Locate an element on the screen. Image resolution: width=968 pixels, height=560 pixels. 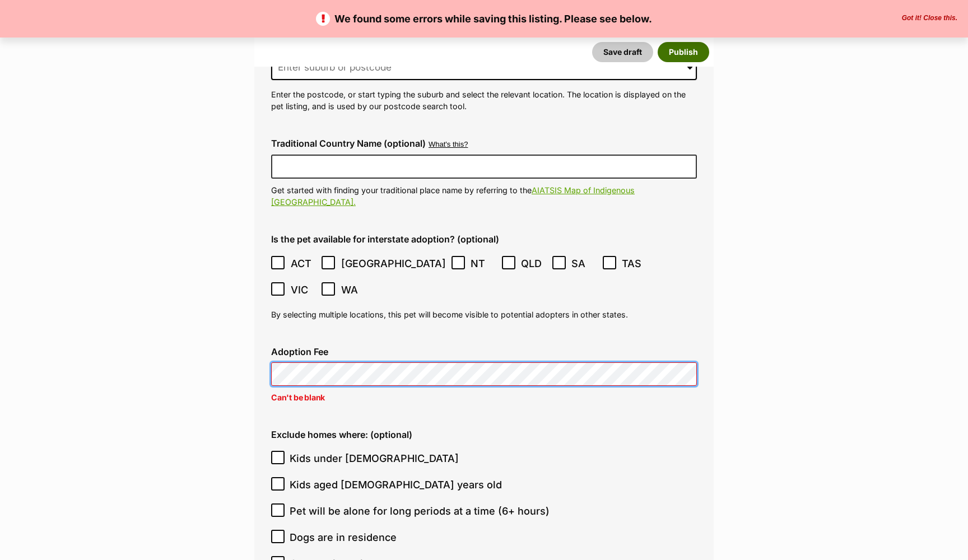
p: Enter the postcode, or start typing the suburb and select the relevant location. The location is ... is located at coordinates (484, 100).